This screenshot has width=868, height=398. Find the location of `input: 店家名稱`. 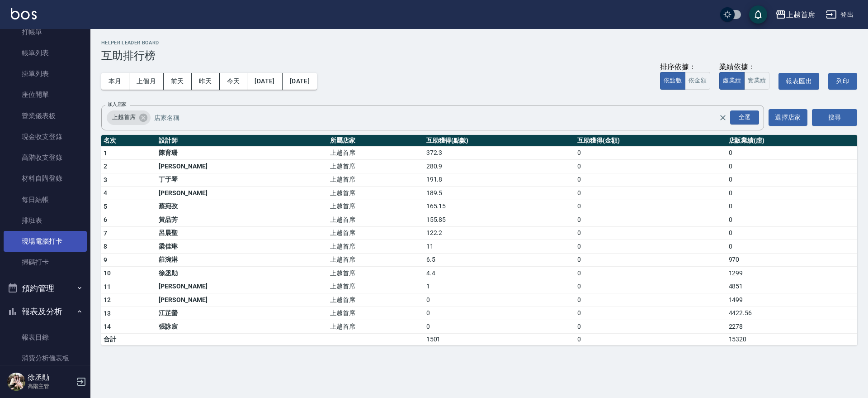

input: 店家名稱 is located at coordinates (443, 117).